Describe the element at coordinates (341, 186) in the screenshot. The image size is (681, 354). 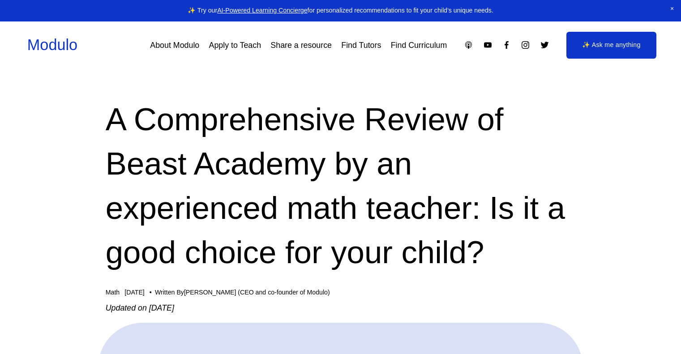
I see `h1: A Comprehensive Review of Beast Academy by an experienced math teacher: Is it a good choice for y...` at that location.